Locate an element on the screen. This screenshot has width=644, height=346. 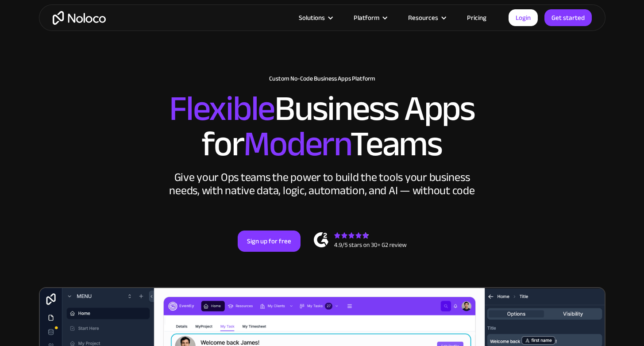
span: Modern is located at coordinates (296, 144).